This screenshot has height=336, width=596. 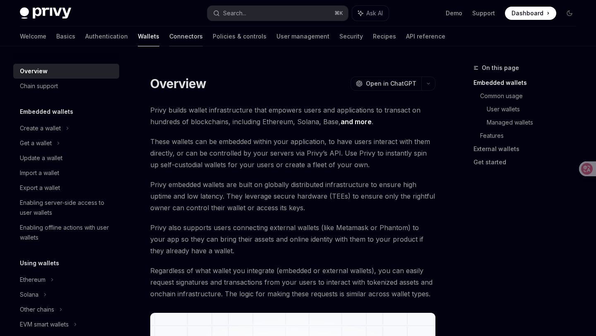 I want to click on span: These wallets can be embedded within your application, to have users interact with them directly,..., so click(x=293, y=153).